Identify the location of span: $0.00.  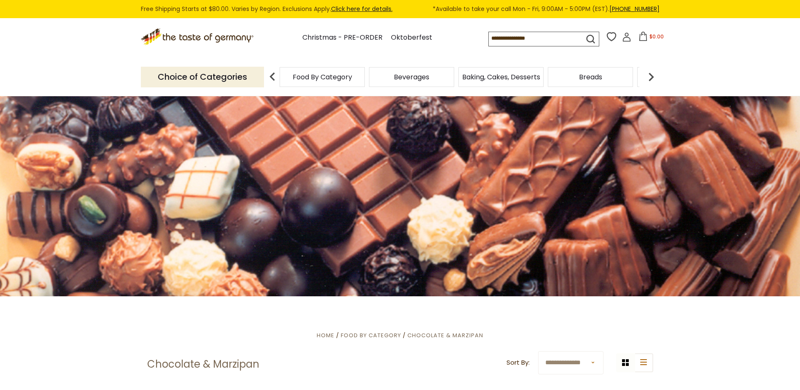
(657, 36).